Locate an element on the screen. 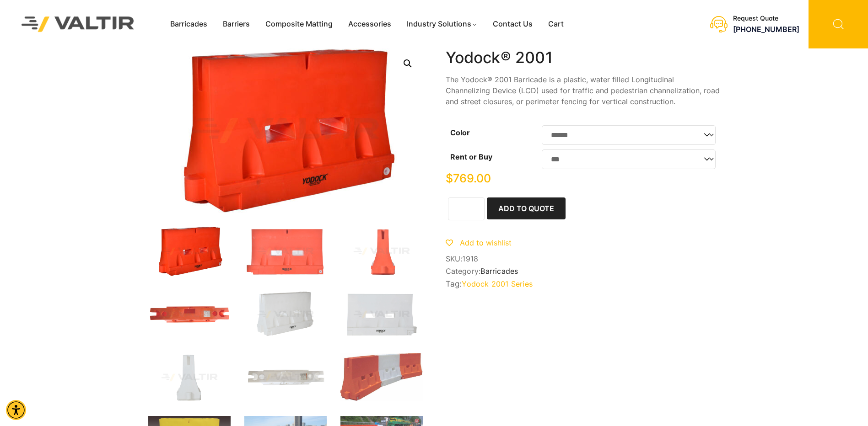 Image resolution: width=868 pixels, height=426 pixels. a: Industry Solutions is located at coordinates (442, 24).